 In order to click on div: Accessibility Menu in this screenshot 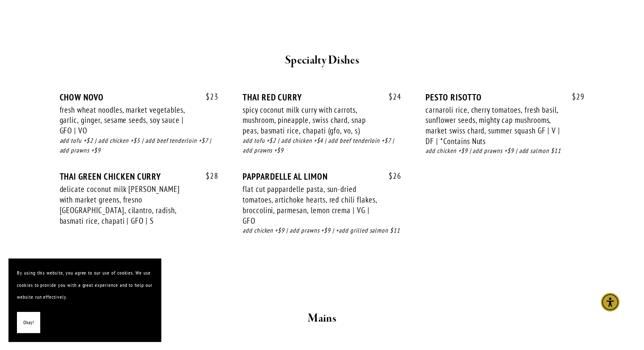, I will do `click(610, 302)`.